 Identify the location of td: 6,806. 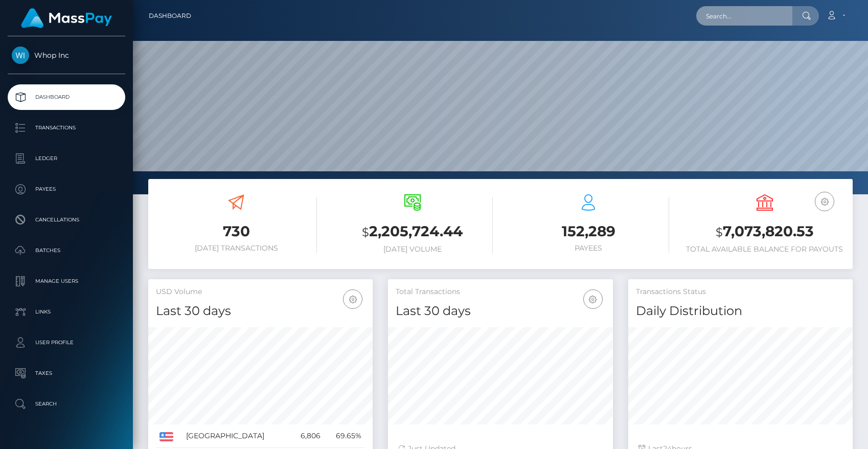
(307, 436).